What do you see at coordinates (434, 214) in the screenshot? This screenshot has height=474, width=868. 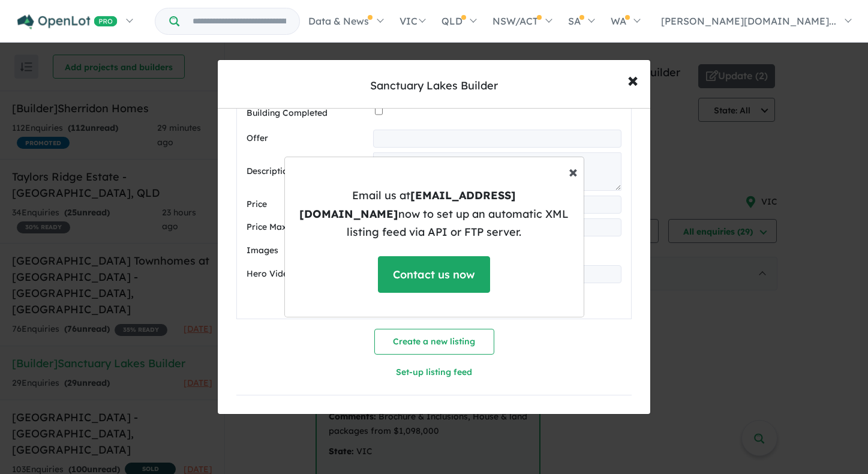 I see `p: Email us at now to set up an automatic XML listing feed via API or FTP server.` at bounding box center [434, 214].